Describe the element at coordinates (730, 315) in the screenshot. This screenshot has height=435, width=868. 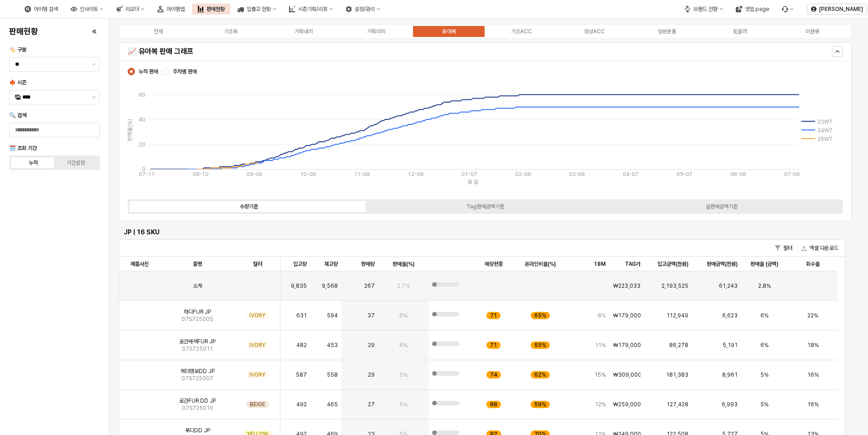
I see `span: 6,623` at that location.